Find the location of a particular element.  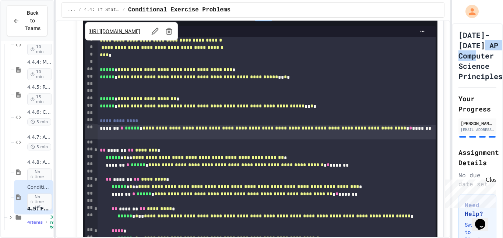

h2: Assignment Details is located at coordinates (477, 157).